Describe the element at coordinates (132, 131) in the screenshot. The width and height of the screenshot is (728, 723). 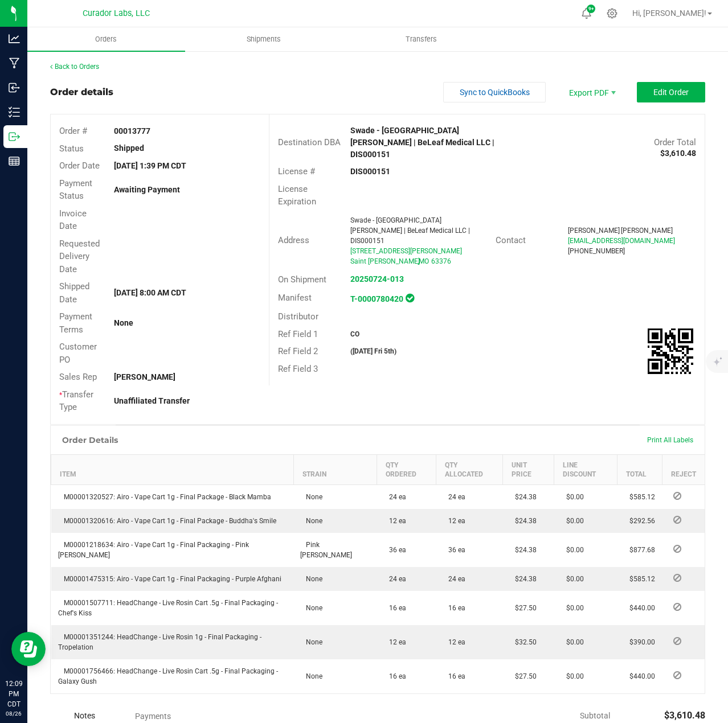
I see `strong: 00013777` at that location.